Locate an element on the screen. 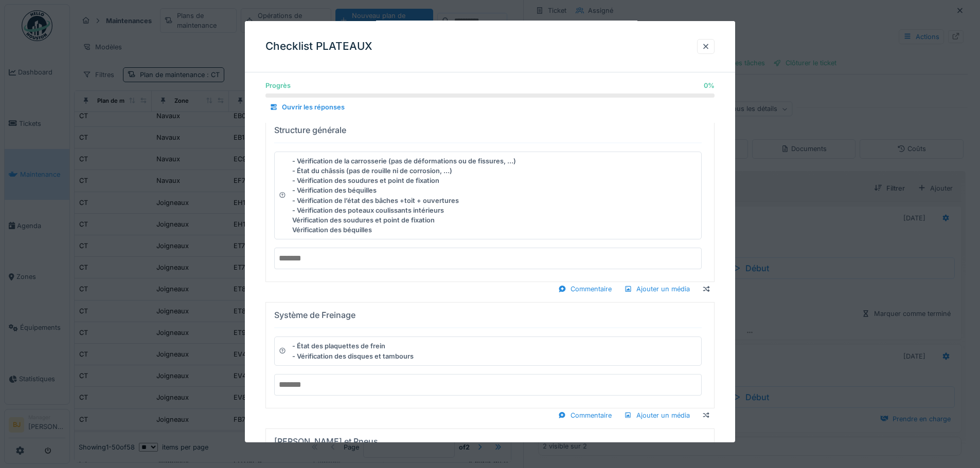 The height and width of the screenshot is (468, 980). div: Structure générale is located at coordinates (310, 130).